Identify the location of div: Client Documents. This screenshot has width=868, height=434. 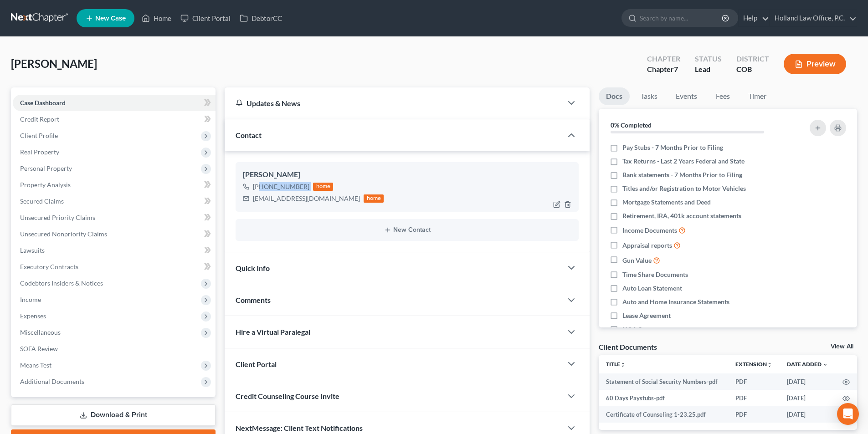
(628, 346).